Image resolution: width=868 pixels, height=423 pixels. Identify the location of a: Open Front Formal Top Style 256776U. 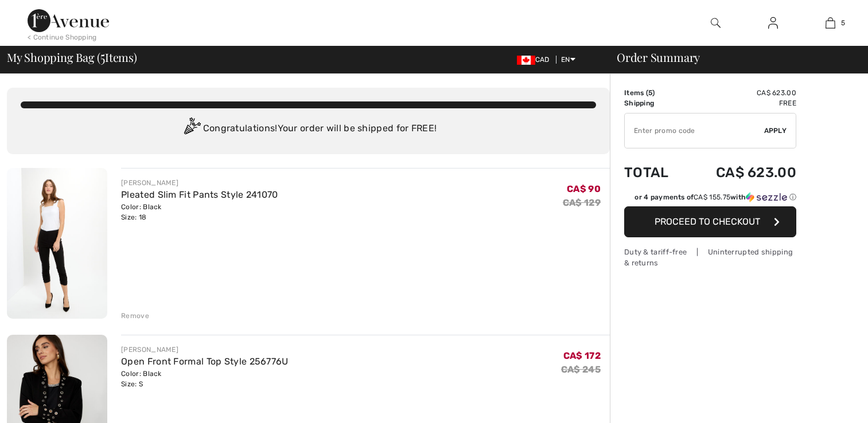
(205, 361).